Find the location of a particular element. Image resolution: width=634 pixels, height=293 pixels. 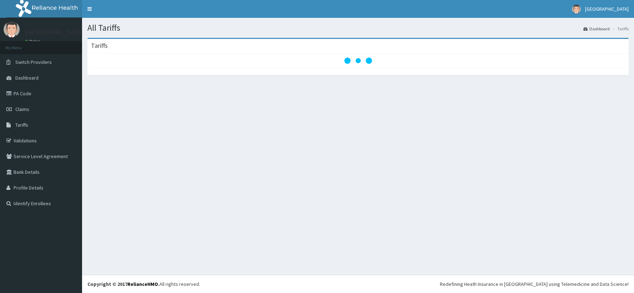

h3: Tariffs is located at coordinates (99, 46).